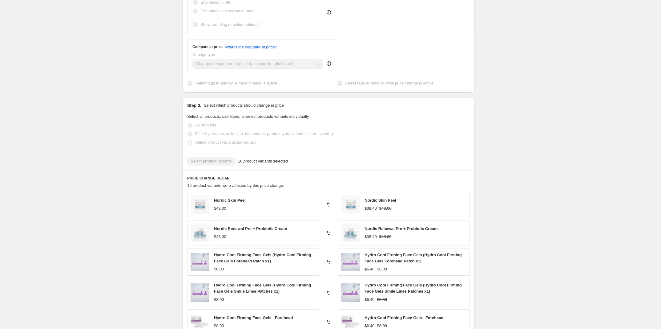 The width and height of the screenshot is (661, 329). Describe the element at coordinates (226, 142) in the screenshot. I see `span: Select product variants individually` at that location.